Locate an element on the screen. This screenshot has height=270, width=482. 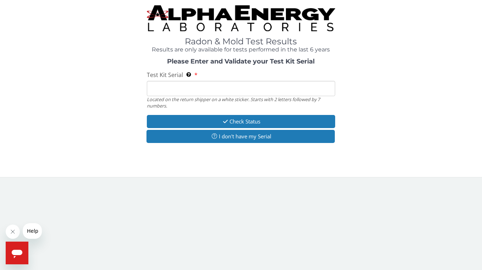
span: Test Kit Serial is located at coordinates (165, 75).